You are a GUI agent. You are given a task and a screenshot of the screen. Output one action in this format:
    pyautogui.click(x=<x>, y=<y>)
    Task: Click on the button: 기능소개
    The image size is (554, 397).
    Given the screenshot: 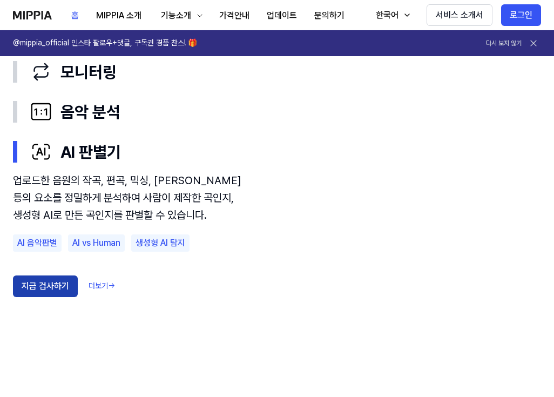 What is the action you would take?
    pyautogui.click(x=180, y=16)
    